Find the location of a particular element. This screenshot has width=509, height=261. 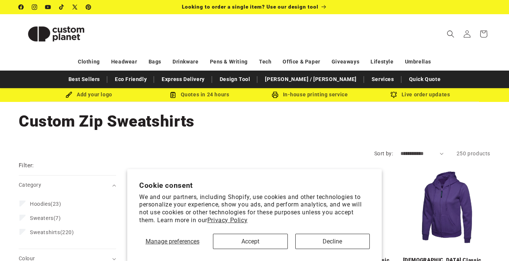

summary: Search is located at coordinates (450, 34).